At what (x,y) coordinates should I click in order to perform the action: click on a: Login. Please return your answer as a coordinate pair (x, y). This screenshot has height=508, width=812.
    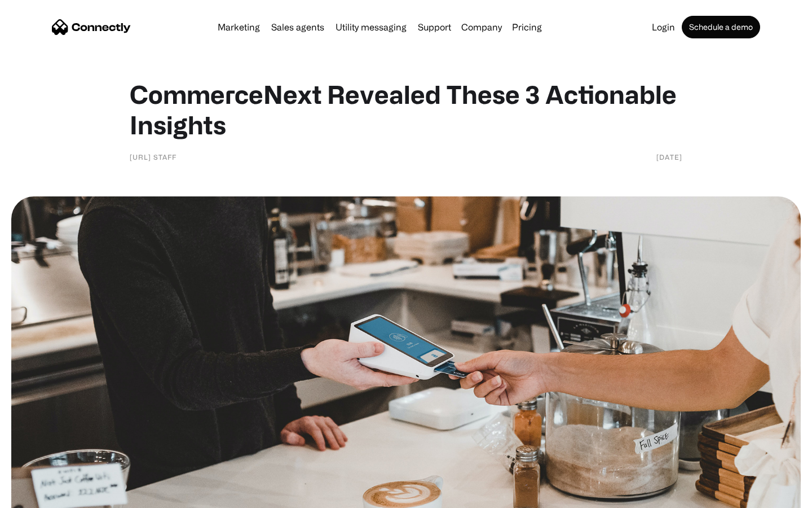
    Looking at the image, I should click on (663, 27).